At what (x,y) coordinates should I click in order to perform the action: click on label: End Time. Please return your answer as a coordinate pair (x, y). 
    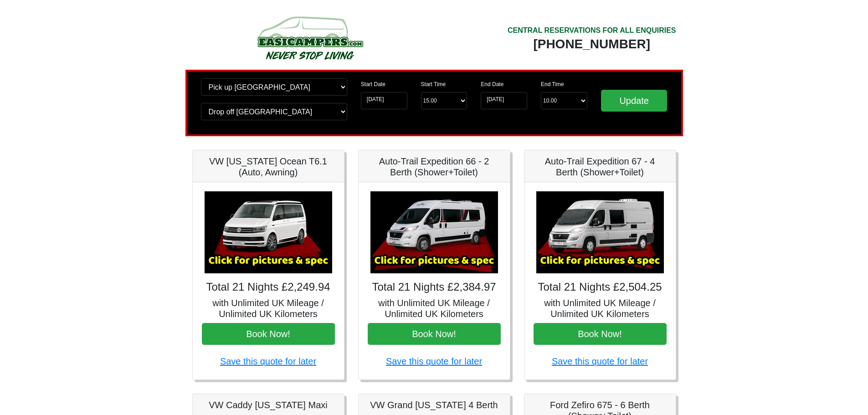
    Looking at the image, I should click on (552, 84).